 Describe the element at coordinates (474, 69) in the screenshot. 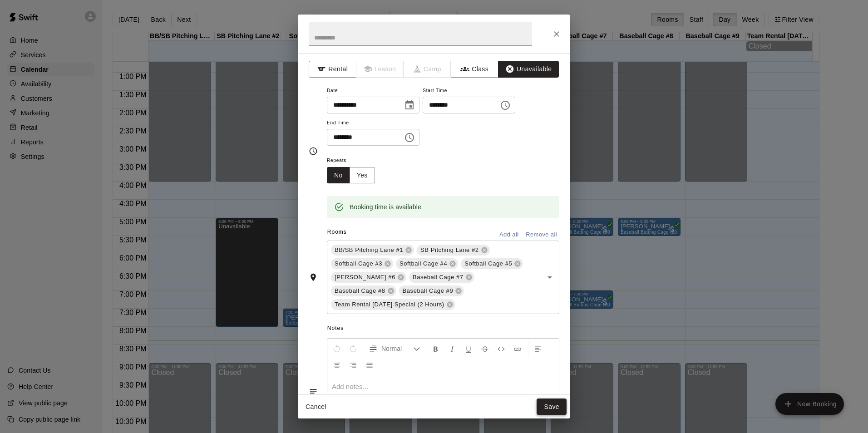

I see `button: Class` at that location.